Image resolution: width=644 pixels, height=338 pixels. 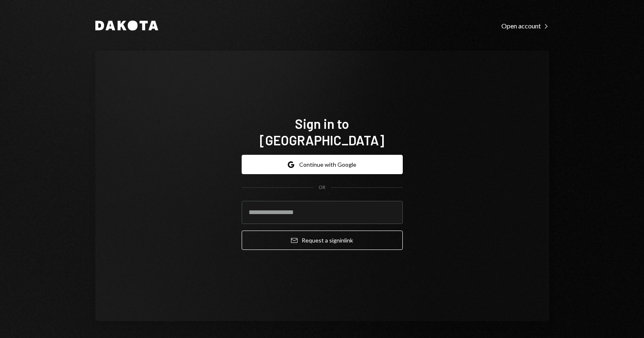 I want to click on div: OR, so click(x=322, y=187).